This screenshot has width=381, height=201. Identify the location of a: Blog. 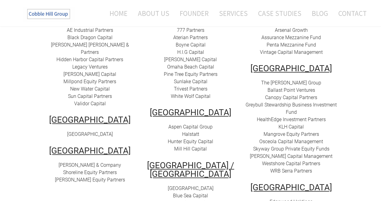
(320, 13).